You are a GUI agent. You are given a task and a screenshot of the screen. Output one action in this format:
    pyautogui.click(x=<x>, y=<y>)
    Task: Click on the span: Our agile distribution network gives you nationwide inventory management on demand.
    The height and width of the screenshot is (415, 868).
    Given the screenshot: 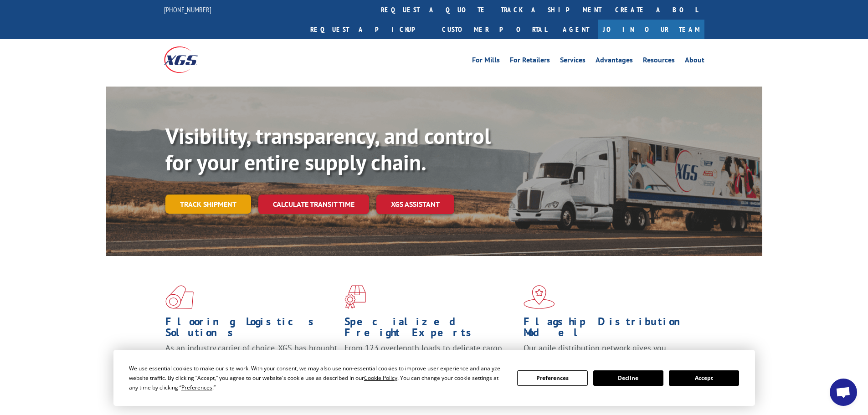 What is the action you would take?
    pyautogui.click(x=607, y=353)
    